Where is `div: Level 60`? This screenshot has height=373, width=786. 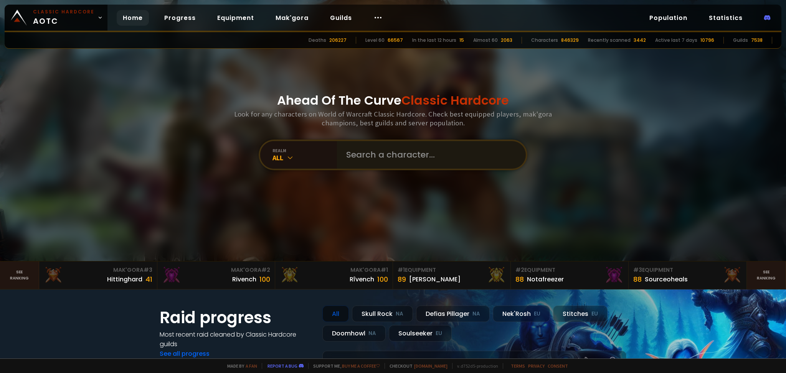 div: Level 60 is located at coordinates (375, 40).